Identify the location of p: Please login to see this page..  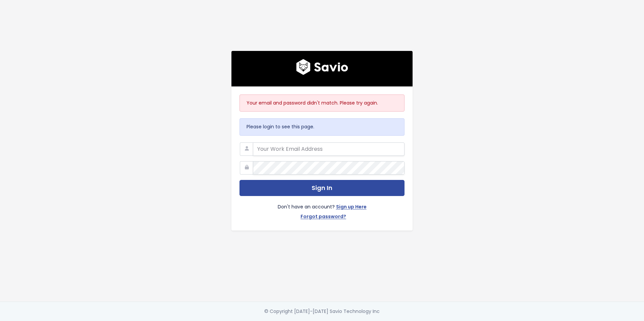
(322, 127).